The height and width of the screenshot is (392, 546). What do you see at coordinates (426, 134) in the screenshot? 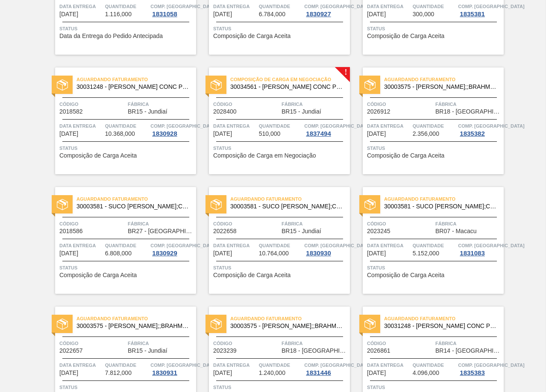
I see `span: 2.356,000` at bounding box center [426, 134].